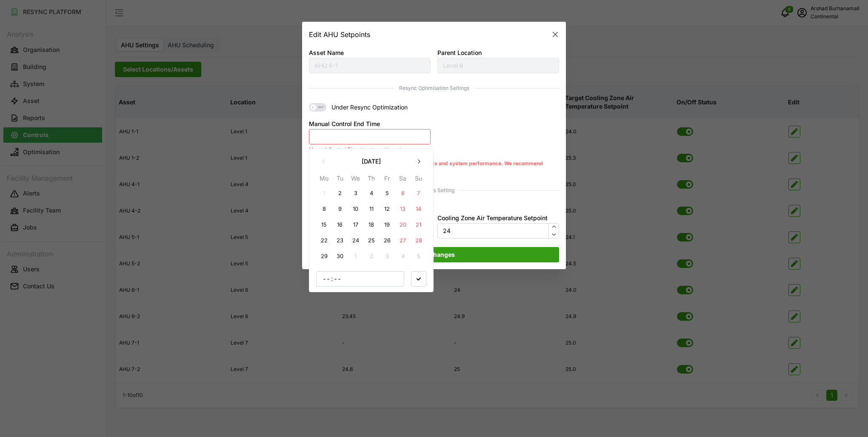  What do you see at coordinates (459, 53) in the screenshot?
I see `label: Parent Location` at bounding box center [459, 53].